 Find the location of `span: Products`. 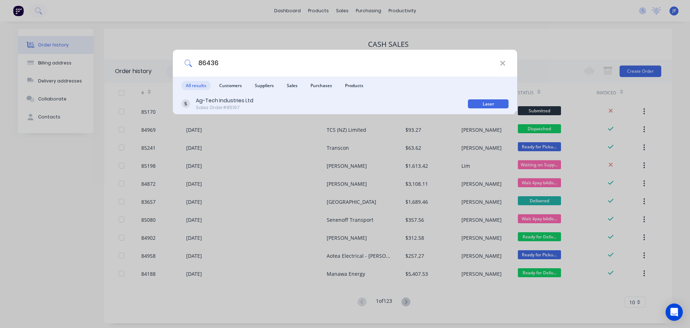

span: Products is located at coordinates (354, 85).